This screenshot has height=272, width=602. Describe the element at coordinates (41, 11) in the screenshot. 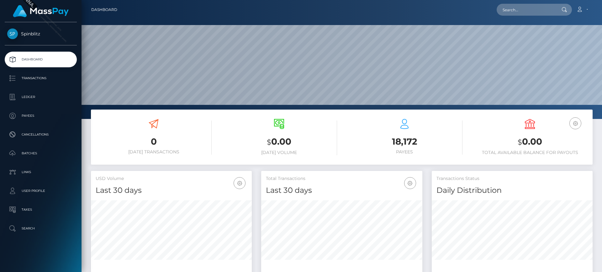

I see `img: MassPay Logo` at that location.